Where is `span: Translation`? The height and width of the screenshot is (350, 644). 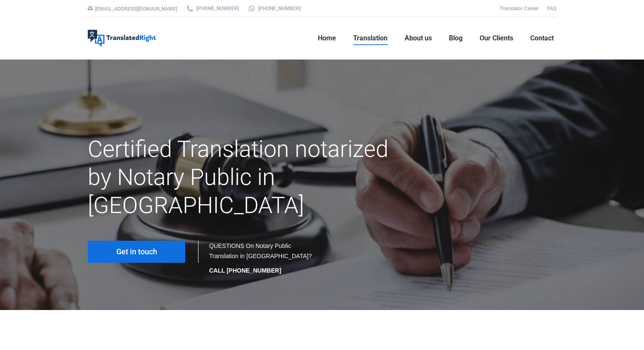
span: Translation is located at coordinates (370, 38).